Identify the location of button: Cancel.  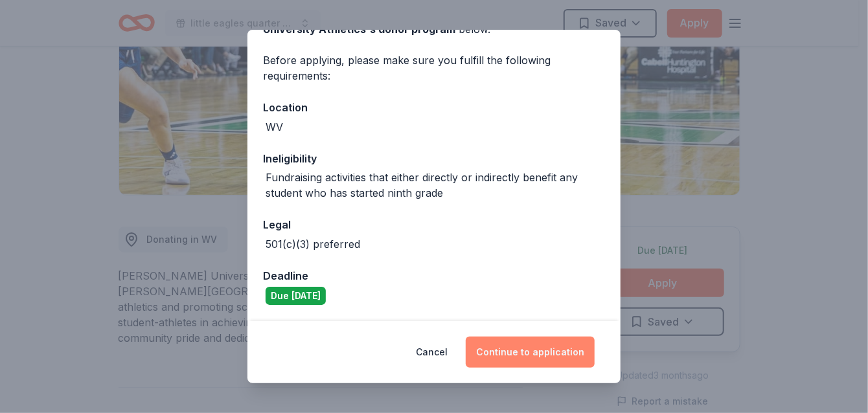
(431, 353).